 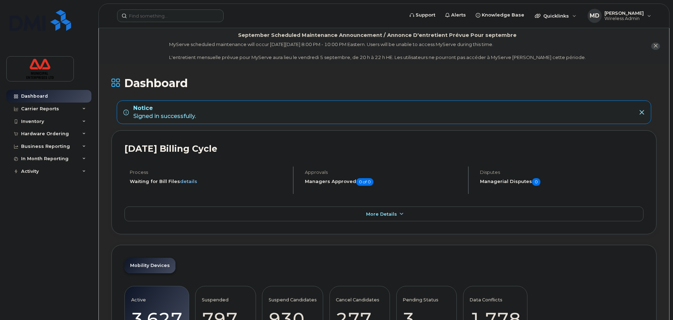 I want to click on div: Signed in successfully., so click(x=165, y=112).